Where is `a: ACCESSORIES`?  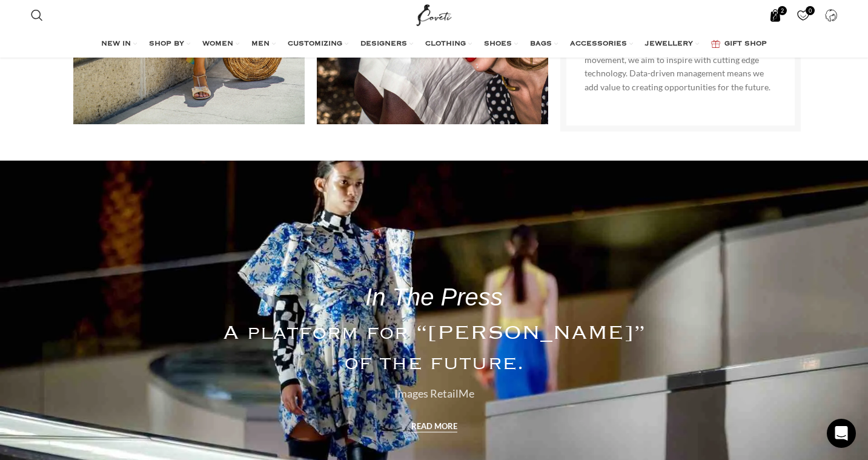
a: ACCESSORIES is located at coordinates (602, 44).